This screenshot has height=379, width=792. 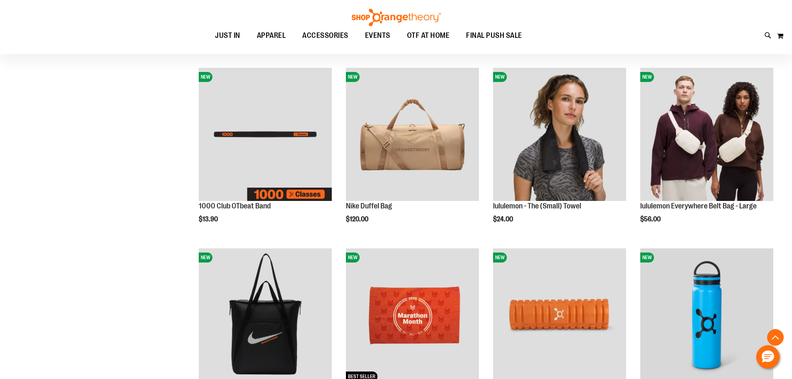 What do you see at coordinates (560, 134) in the screenshot?
I see `img: lululemon - The (Small) Towel` at bounding box center [560, 134].